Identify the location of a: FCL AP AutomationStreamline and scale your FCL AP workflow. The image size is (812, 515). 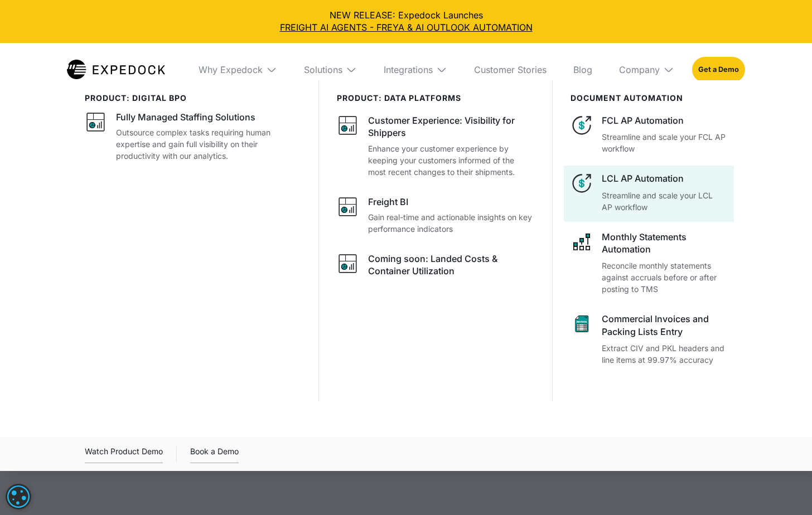
(648, 135).